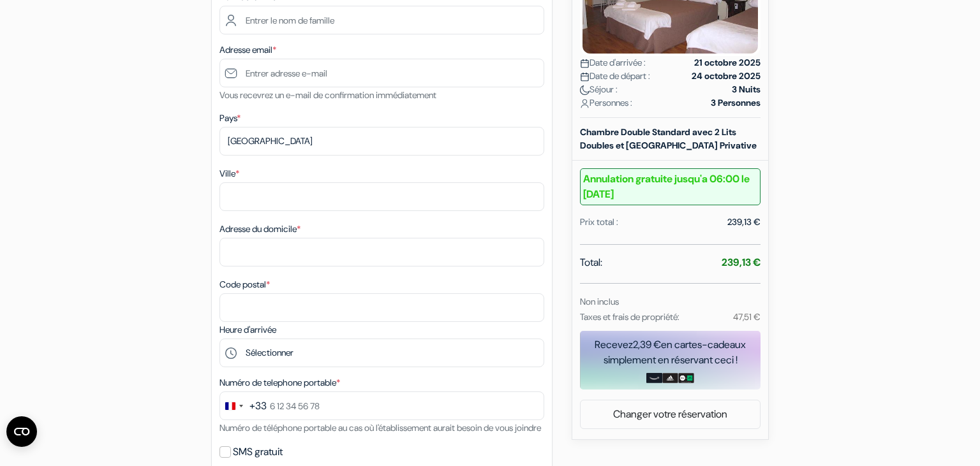 This screenshot has width=980, height=466. Describe the element at coordinates (328, 95) in the screenshot. I see `small: Vous recevrez un e-mail de confirmation immédiatement` at that location.